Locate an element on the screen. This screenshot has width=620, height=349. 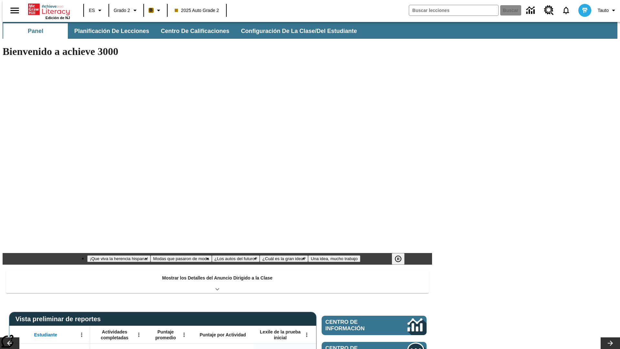
span: Lexile de la prueba inicial is located at coordinates (280, 335).